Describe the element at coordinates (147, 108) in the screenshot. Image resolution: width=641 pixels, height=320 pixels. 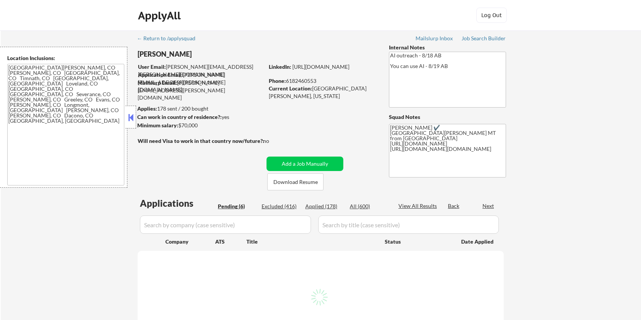
I see `strong: Applies:` at that location.